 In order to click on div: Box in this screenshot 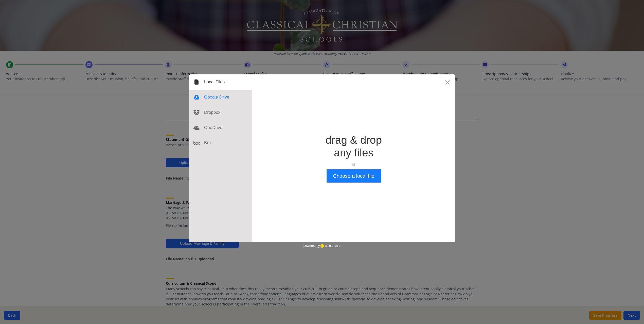, I will do `click(221, 143)`.